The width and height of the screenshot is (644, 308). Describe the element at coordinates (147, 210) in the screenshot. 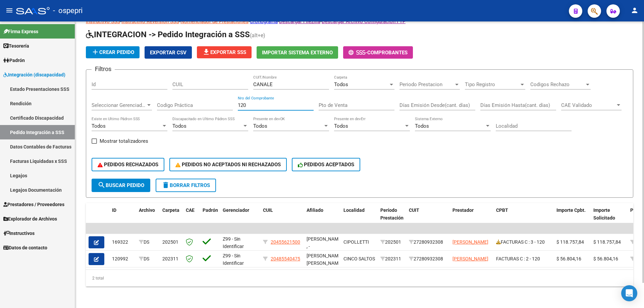

I see `span: Archivo` at that location.